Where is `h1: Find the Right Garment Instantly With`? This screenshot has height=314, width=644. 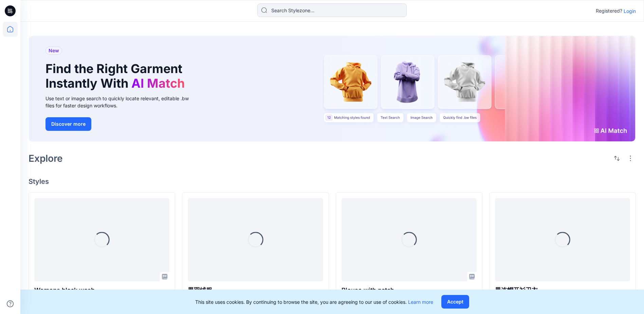
h1: Find the Right Garment Instantly With is located at coordinates (117, 76).